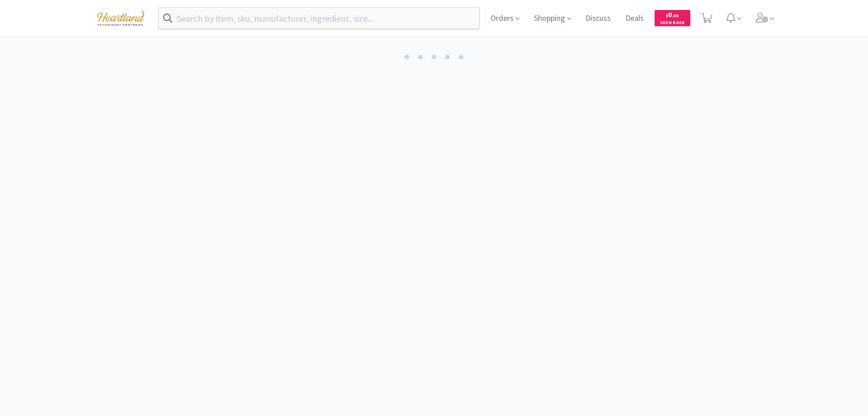 This screenshot has width=868, height=416. I want to click on span: . 00, so click(675, 16).